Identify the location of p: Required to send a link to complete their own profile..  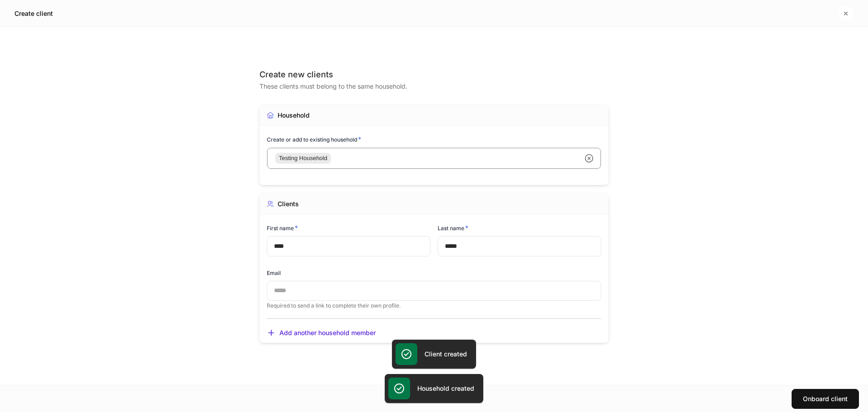
(434, 306).